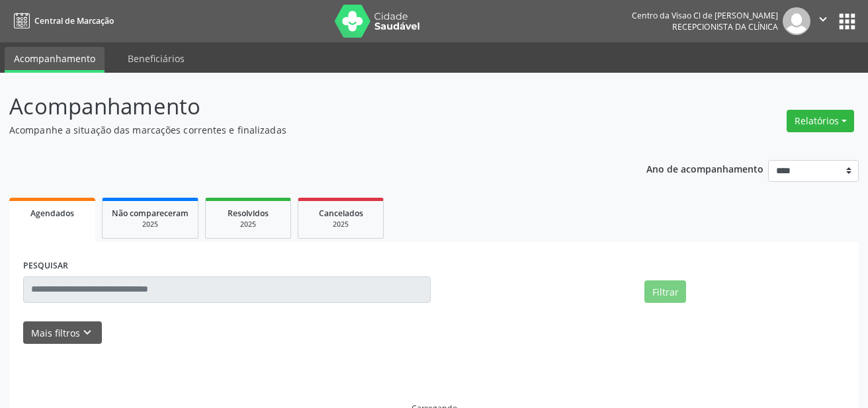  What do you see at coordinates (796, 21) in the screenshot?
I see `img: img` at bounding box center [796, 21].